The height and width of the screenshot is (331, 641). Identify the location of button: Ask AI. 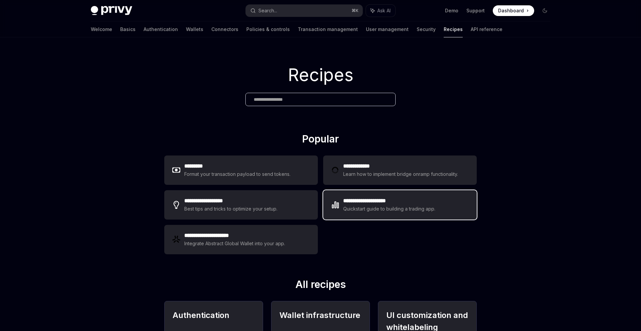
(381, 11).